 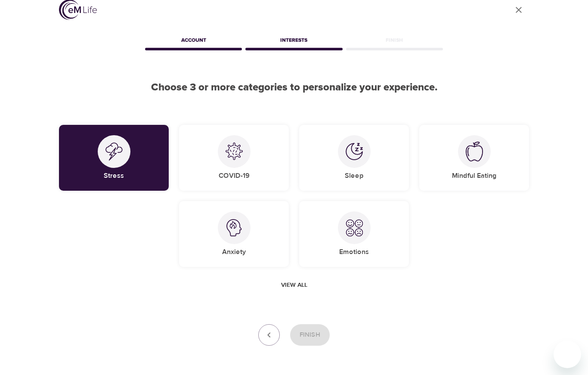 What do you see at coordinates (294, 285) in the screenshot?
I see `span: View all` at bounding box center [294, 285].